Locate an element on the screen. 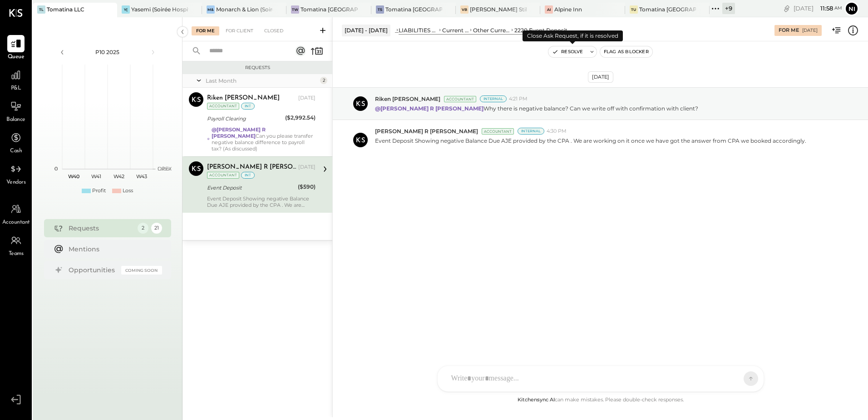 The width and height of the screenshot is (868, 420). span: Accountant is located at coordinates (16, 222).